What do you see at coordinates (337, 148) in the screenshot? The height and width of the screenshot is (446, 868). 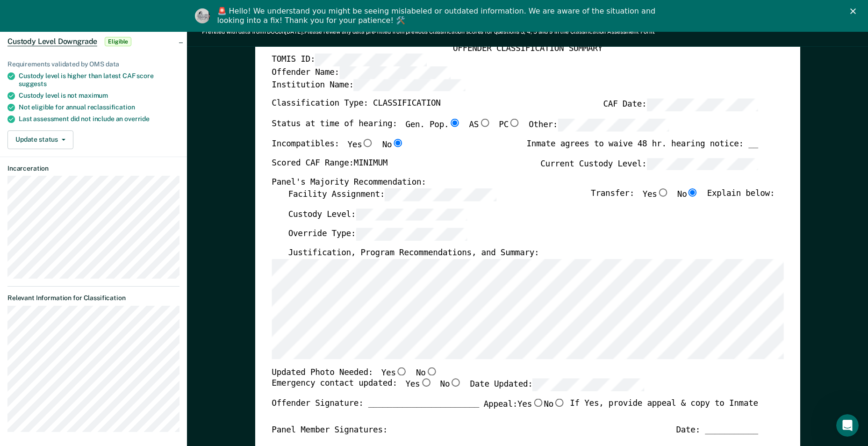 I see `div: Incompatibles:` at bounding box center [337, 148].